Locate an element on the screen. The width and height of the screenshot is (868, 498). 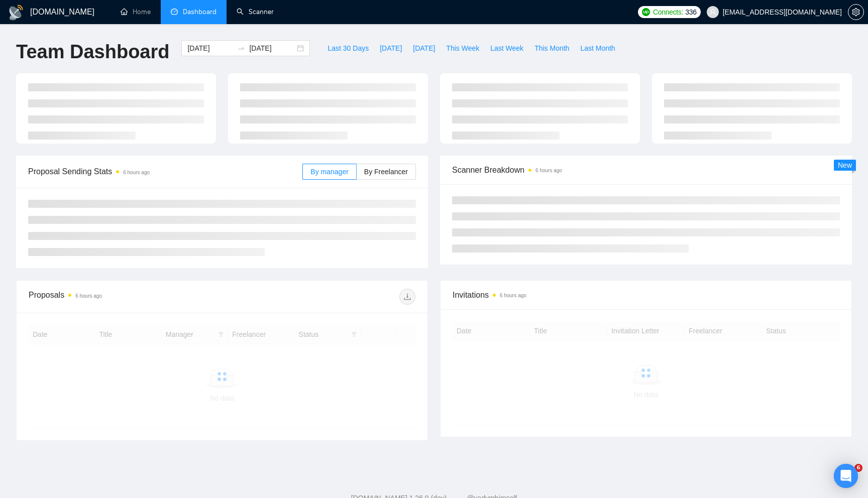
span: swap-right is located at coordinates (241, 48).